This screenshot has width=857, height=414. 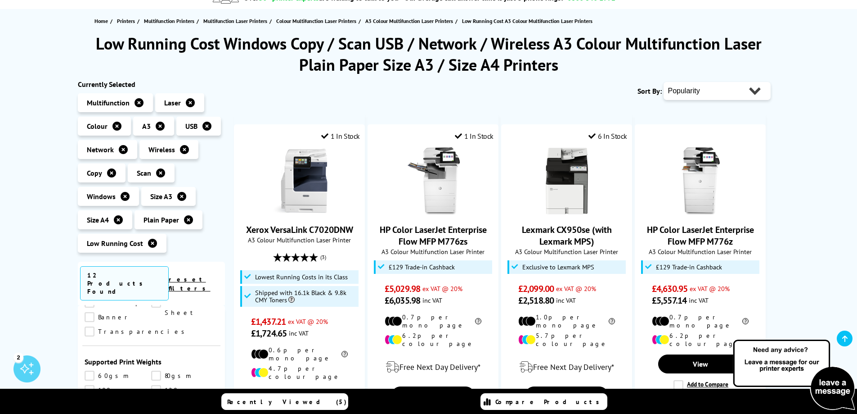 I want to click on img: Xerox VersaLink C7020DNW, so click(x=300, y=181).